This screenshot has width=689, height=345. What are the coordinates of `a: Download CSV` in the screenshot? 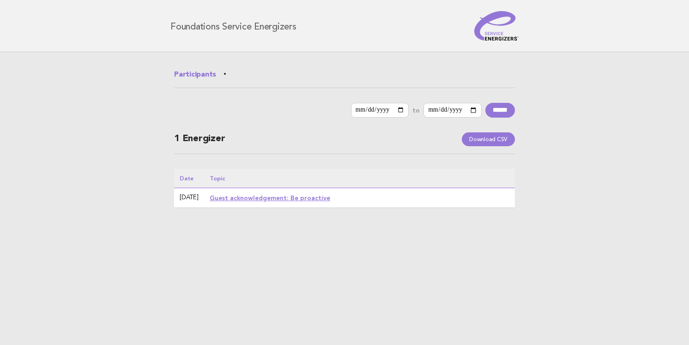 It's located at (488, 139).